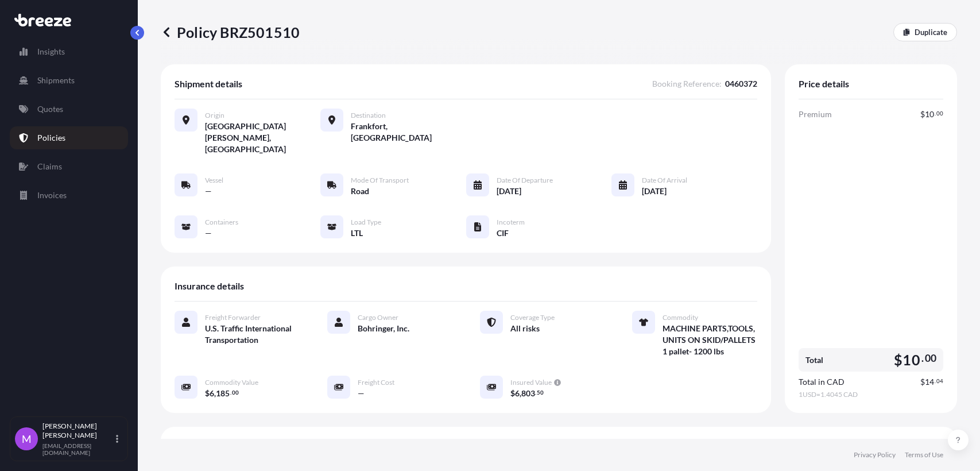 Image resolution: width=980 pixels, height=471 pixels. Describe the element at coordinates (875, 455) in the screenshot. I see `p: Privacy Policy` at that location.